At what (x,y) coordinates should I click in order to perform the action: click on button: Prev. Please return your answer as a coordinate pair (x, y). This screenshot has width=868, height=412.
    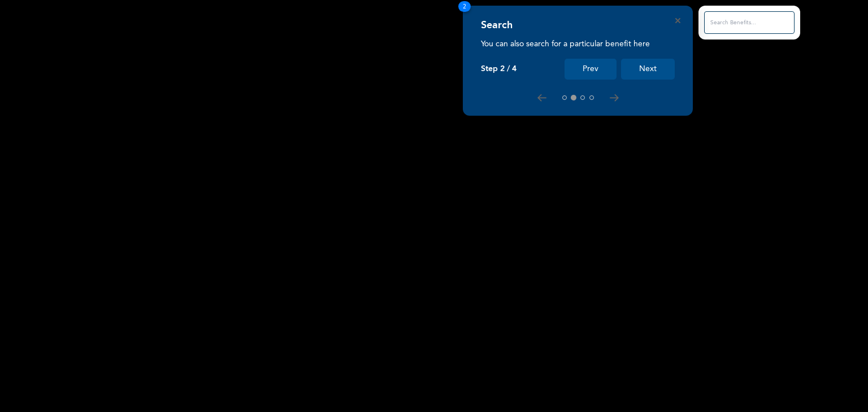
    Looking at the image, I should click on (590, 69).